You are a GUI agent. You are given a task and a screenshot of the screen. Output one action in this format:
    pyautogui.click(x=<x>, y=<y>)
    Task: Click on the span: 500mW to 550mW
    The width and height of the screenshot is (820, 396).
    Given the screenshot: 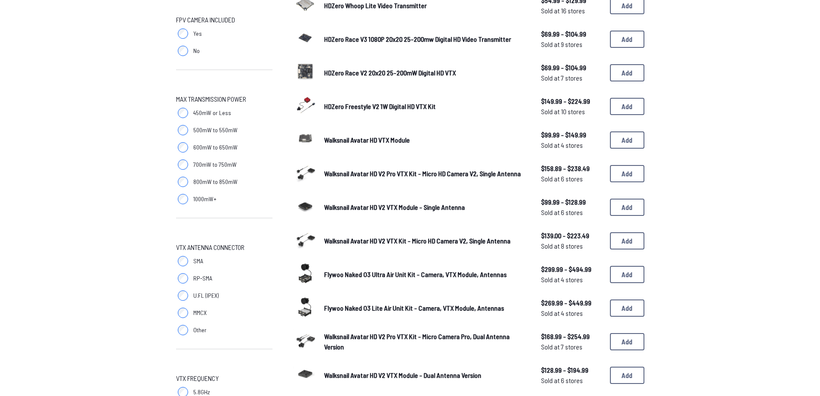 What is the action you would take?
    pyautogui.click(x=215, y=130)
    